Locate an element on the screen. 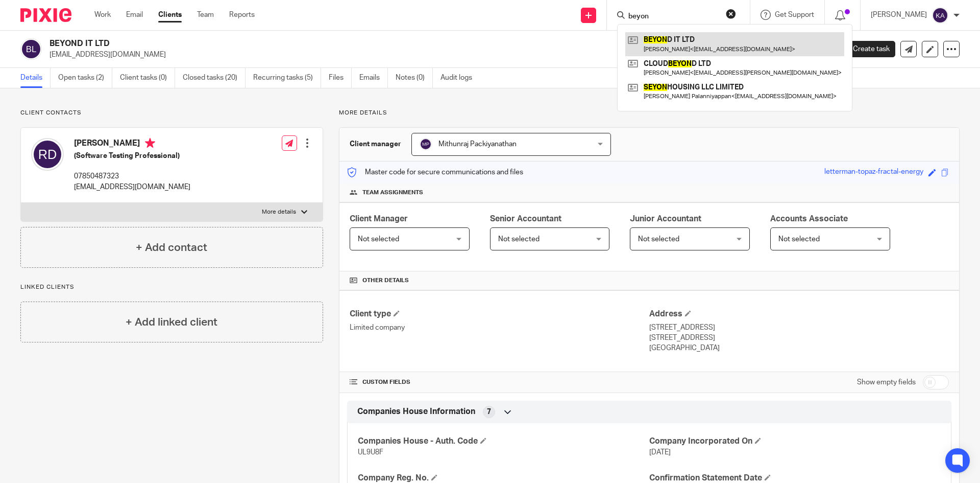  a: Team is located at coordinates (205, 15).